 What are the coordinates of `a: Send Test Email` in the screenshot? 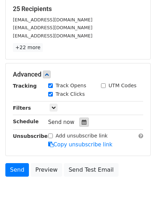 It's located at (91, 170).